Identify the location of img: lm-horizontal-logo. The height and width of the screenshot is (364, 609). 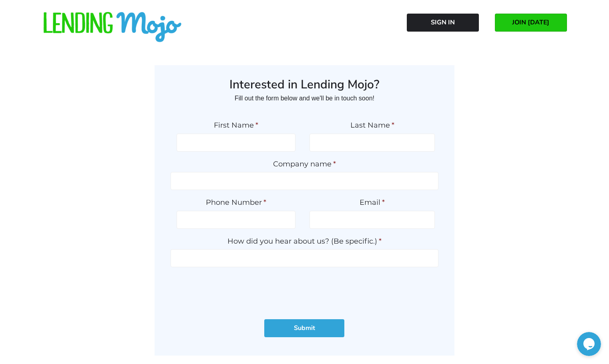
(112, 27).